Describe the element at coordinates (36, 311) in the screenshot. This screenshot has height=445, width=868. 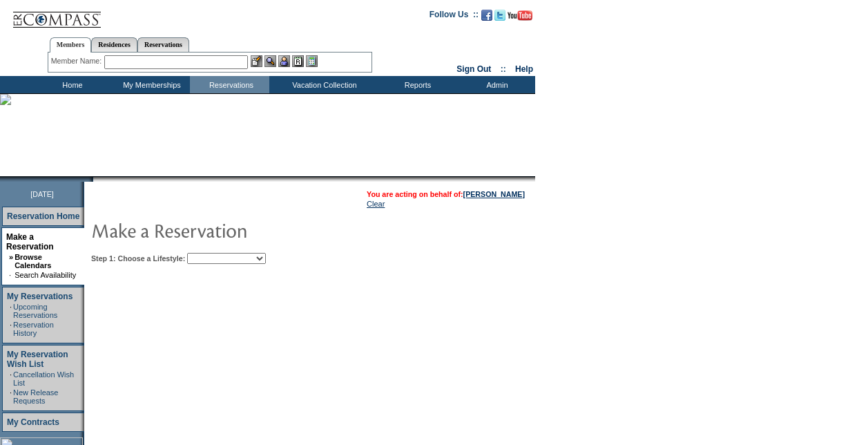
I see `a: Upcoming Reservations` at that location.